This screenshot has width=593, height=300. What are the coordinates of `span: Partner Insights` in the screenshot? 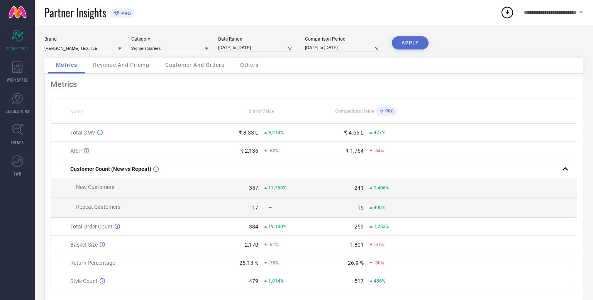 It's located at (75, 12).